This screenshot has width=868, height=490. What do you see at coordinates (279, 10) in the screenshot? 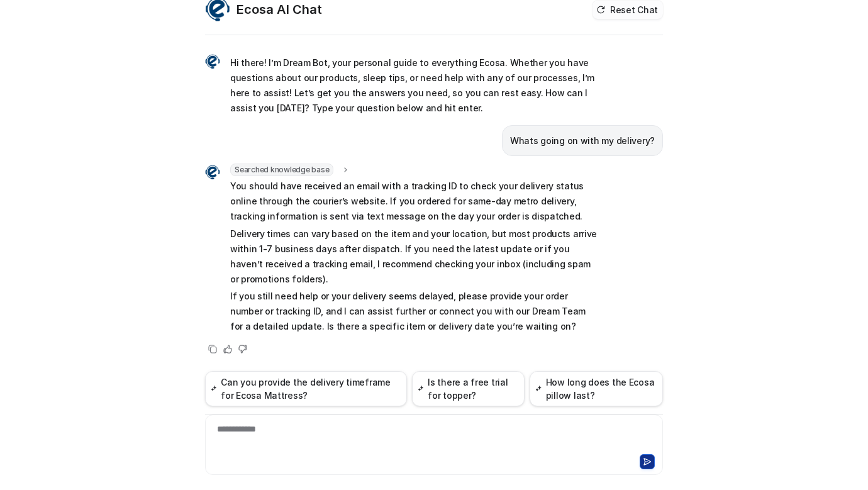
I see `h2: Ecosa AI Chat` at bounding box center [279, 10].